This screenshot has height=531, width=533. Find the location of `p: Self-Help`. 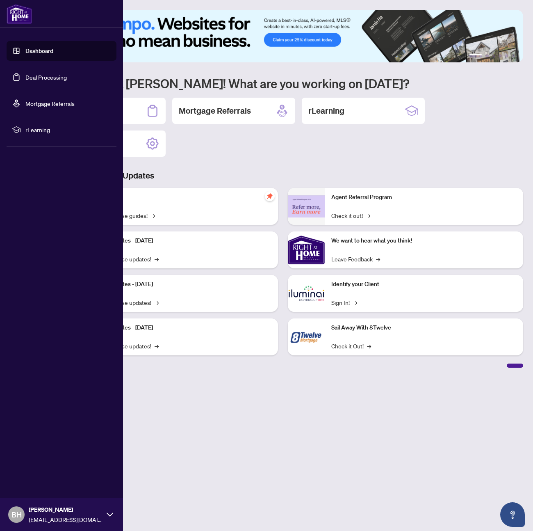

p: Self-Help is located at coordinates (179, 197).